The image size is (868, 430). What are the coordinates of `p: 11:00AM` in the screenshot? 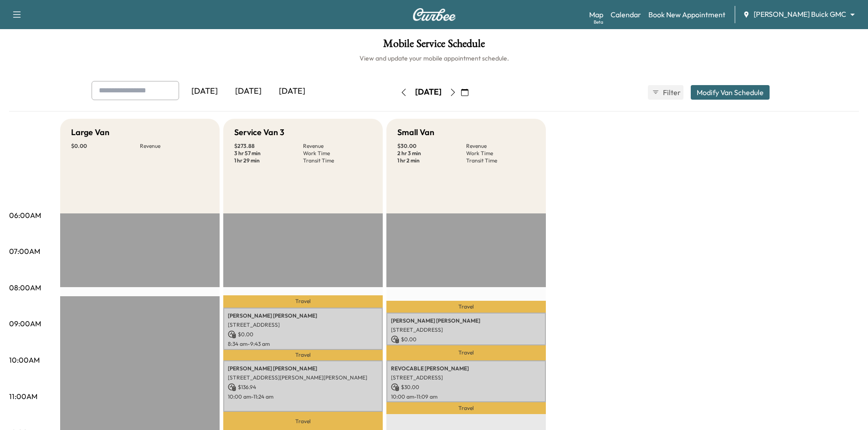 It's located at (24, 397).